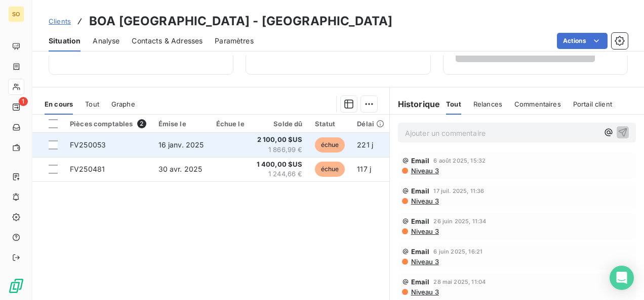 This screenshot has width=644, height=300. I want to click on span: En cours, so click(59, 104).